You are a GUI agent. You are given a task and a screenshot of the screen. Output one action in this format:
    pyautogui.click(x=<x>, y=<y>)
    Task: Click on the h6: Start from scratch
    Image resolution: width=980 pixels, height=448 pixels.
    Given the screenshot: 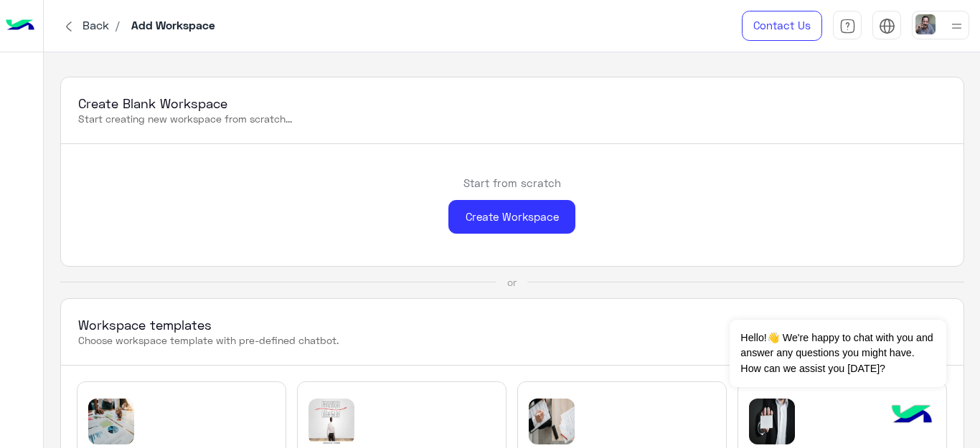 What is the action you would take?
    pyautogui.click(x=512, y=183)
    